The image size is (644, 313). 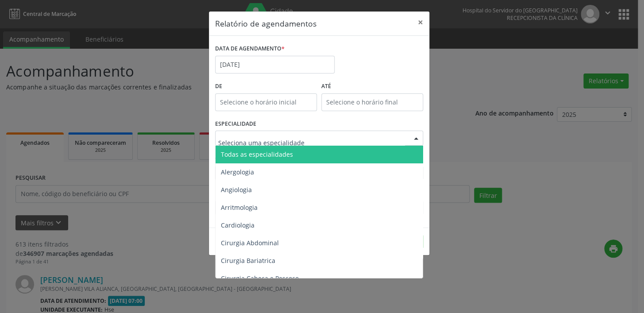 What do you see at coordinates (266, 102) in the screenshot?
I see `input: Selecione o horário inicial` at bounding box center [266, 102].